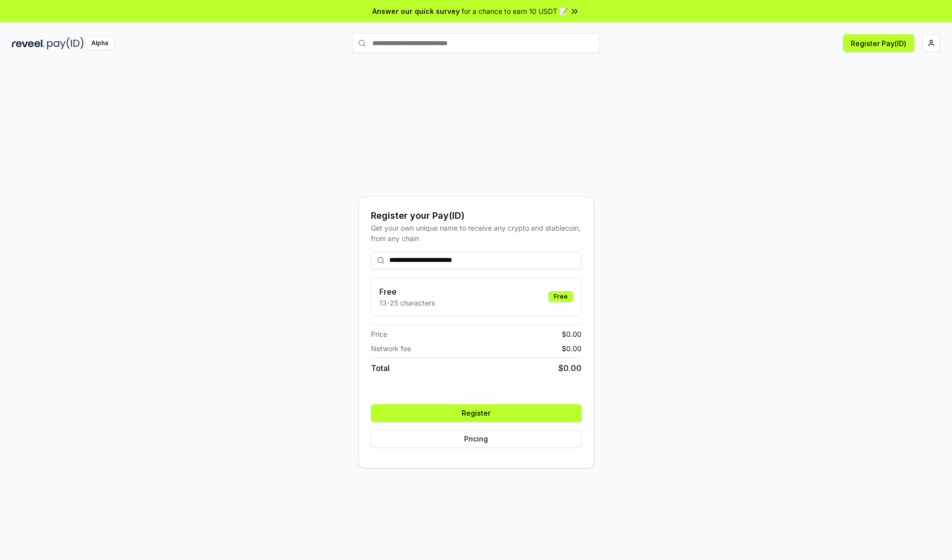  What do you see at coordinates (514, 11) in the screenshot?
I see `span: for a chance to earn 10 USDT 📝` at bounding box center [514, 11].